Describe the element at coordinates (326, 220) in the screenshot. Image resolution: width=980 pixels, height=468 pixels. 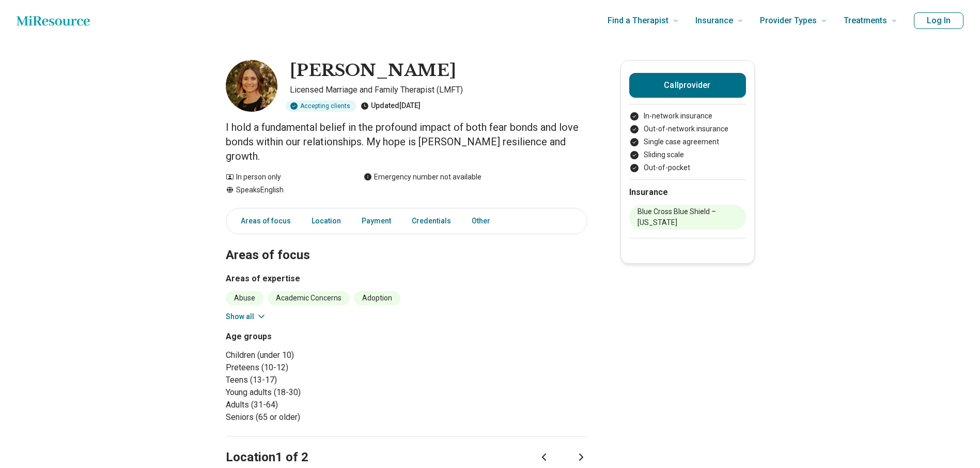
I see `a: Location` at that location.